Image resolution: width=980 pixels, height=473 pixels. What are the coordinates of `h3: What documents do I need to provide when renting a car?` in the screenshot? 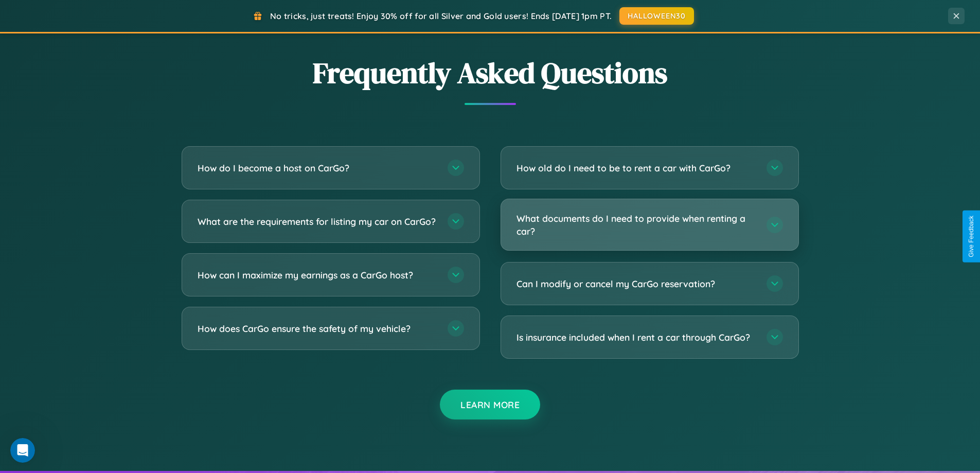 It's located at (636, 225).